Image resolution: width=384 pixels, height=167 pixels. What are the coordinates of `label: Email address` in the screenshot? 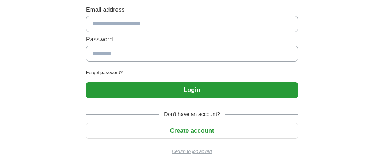 It's located at (192, 10).